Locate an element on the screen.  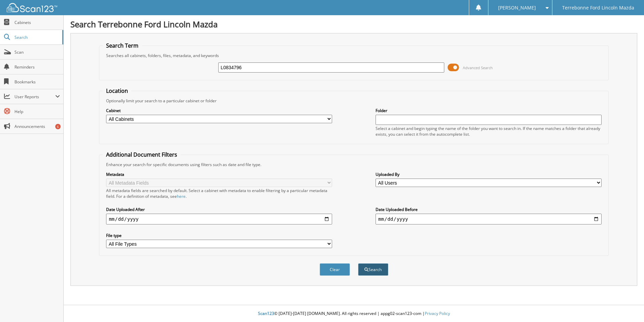
legend: Additional Document Filters is located at coordinates (142, 155).